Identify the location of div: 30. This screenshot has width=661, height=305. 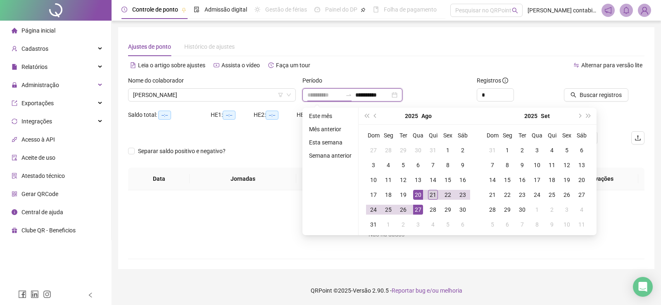
(522, 210).